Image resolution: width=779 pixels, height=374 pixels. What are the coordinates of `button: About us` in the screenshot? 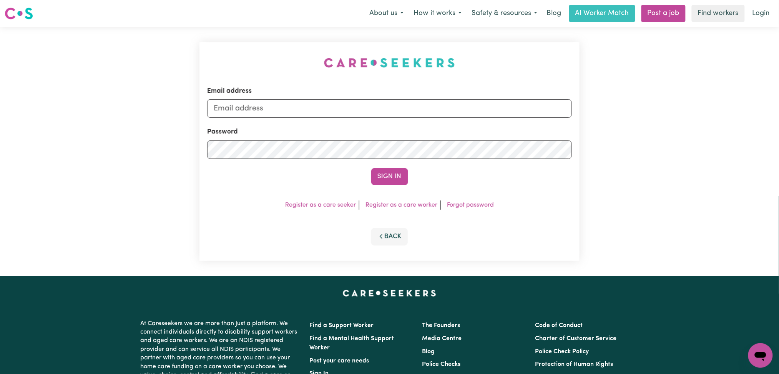 It's located at (386, 13).